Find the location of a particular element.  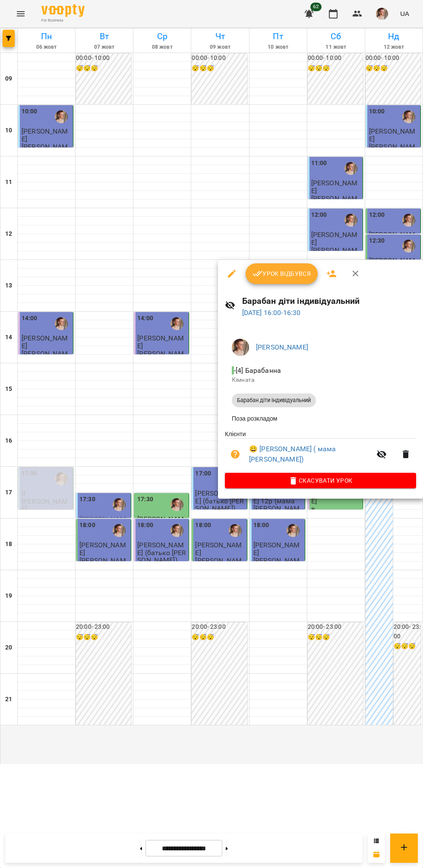

button: Урок відбувся is located at coordinates (282, 273).